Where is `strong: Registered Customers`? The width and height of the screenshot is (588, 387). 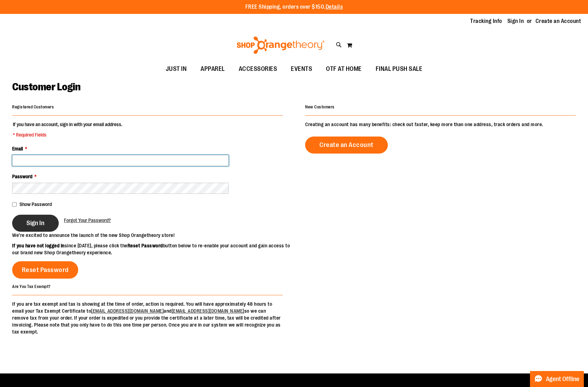
strong: Registered Customers is located at coordinates (33, 107).